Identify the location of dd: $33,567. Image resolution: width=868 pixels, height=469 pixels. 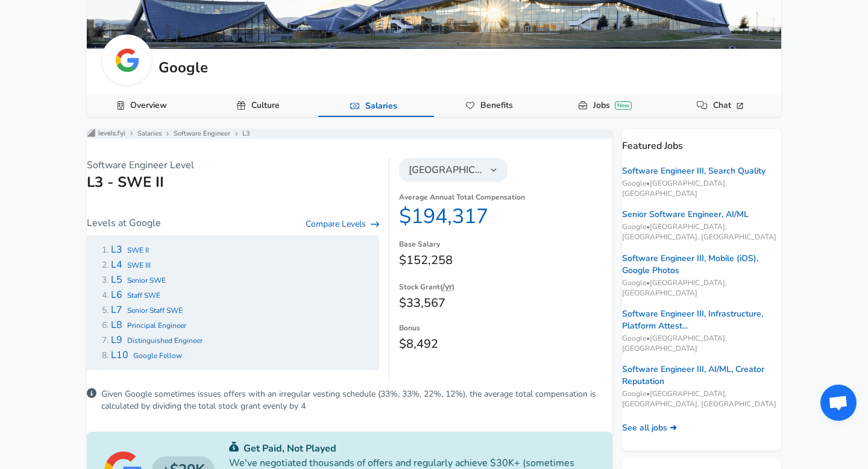
(506, 303).